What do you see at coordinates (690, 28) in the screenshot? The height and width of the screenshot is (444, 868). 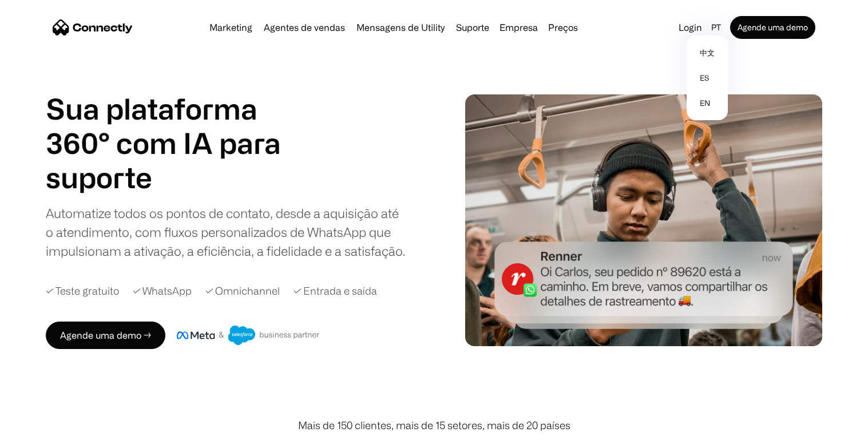 I see `a: Login` at bounding box center [690, 28].